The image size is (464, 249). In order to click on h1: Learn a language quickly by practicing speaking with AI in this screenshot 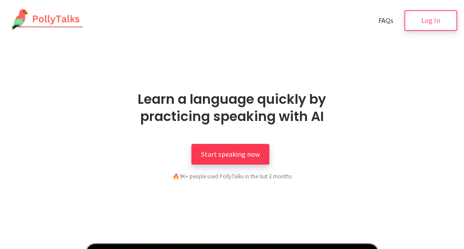, I will do `click(232, 108)`.